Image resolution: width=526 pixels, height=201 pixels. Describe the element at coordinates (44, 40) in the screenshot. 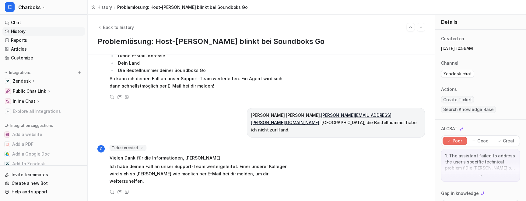

I see `a: Reports` at that location.